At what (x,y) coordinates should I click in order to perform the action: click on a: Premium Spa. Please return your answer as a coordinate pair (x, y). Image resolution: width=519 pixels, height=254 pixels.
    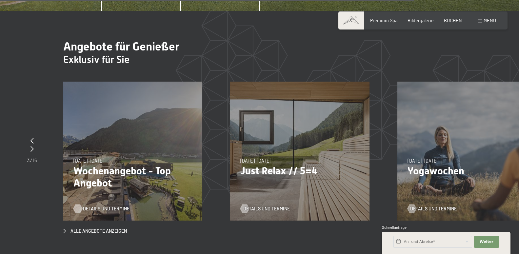
    Looking at the image, I should click on (384, 20).